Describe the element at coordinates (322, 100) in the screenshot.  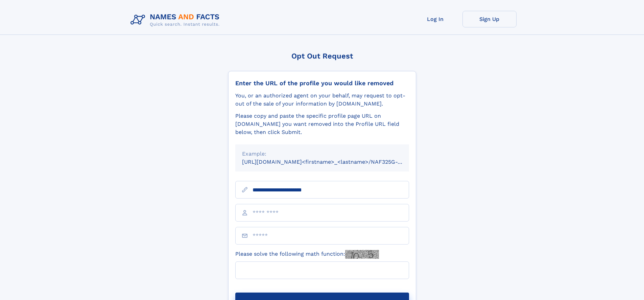
I see `div: You, or an authorized agent on your behalf, may request to opt-out of the sale of your informatio...` at that location.